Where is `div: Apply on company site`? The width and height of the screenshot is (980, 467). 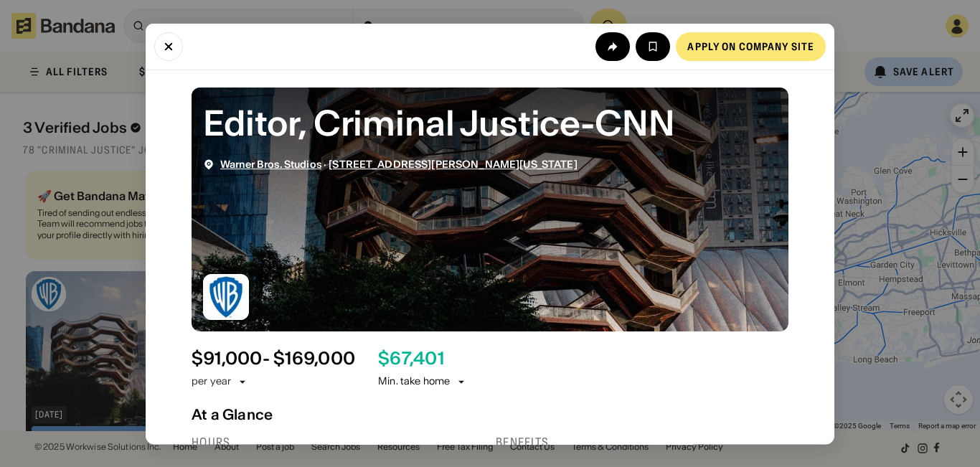 div: Apply on company site is located at coordinates (750, 46).